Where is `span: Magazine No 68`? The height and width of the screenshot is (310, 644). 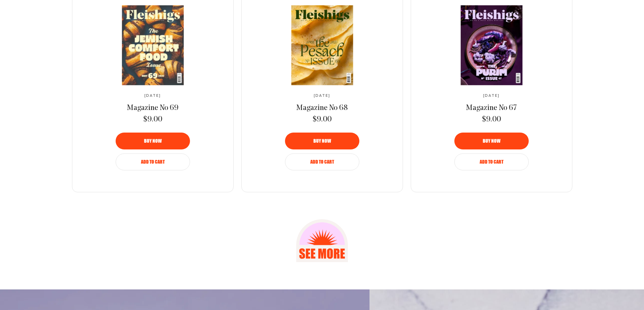
span: Magazine No 68 is located at coordinates (322, 108).